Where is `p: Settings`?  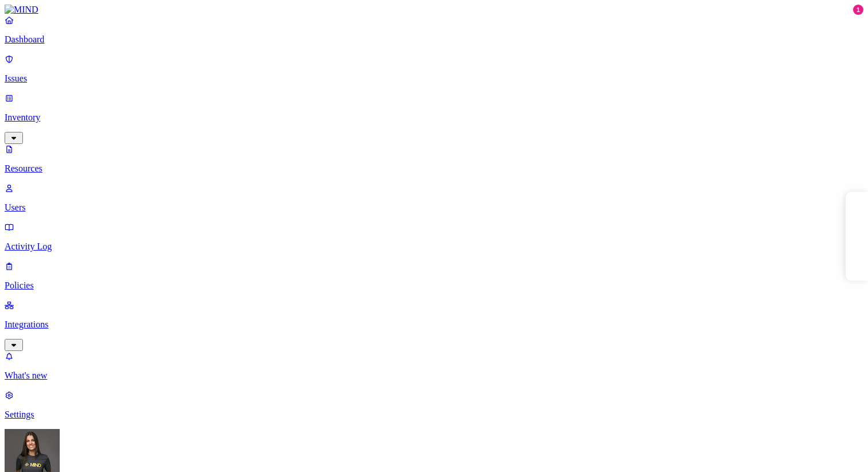 p: Settings is located at coordinates (434, 414).